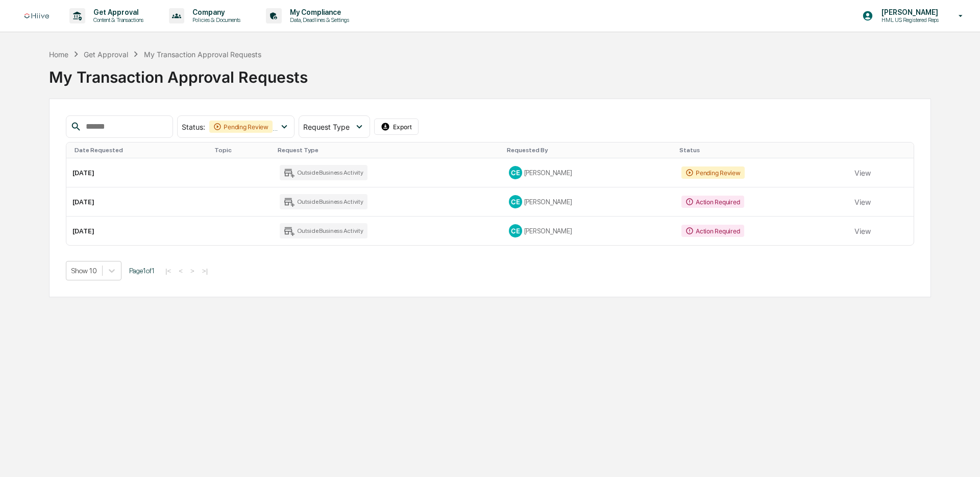 The width and height of the screenshot is (980, 477). Describe the element at coordinates (117, 20) in the screenshot. I see `p: Content & Transactions` at that location.